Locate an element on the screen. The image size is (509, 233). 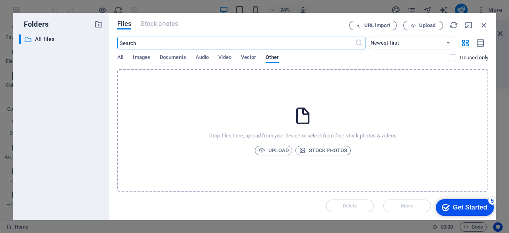
p: Drop files here, upload from your device or select from free stock photos & videos is located at coordinates (303, 136).